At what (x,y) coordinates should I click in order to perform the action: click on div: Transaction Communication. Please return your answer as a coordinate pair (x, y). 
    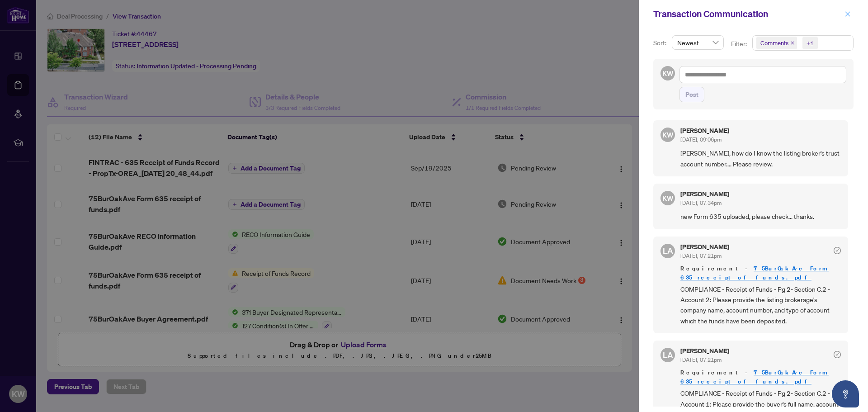
    Looking at the image, I should click on (747, 14).